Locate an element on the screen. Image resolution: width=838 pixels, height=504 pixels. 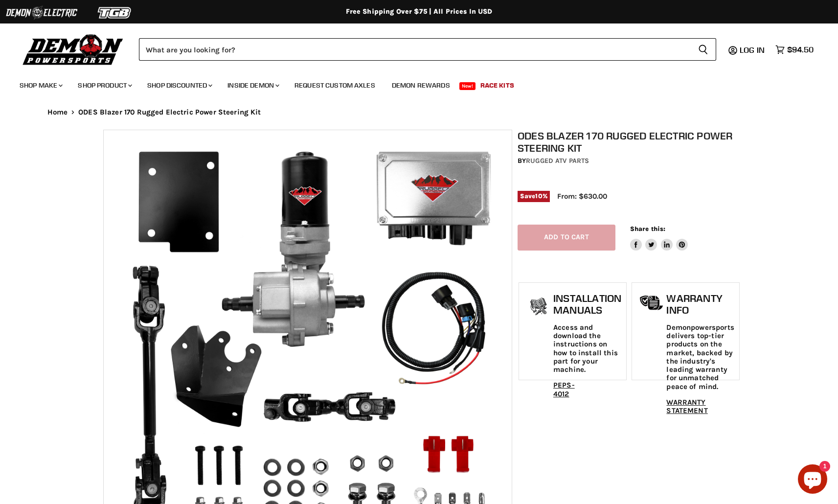
img: TGB Logo 2 is located at coordinates (115, 13).